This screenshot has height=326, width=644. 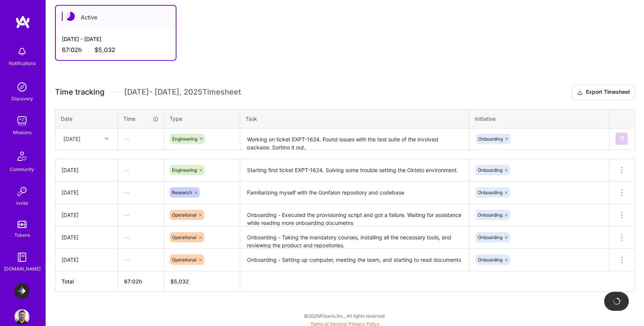 I want to click on div: Invite, so click(x=22, y=203).